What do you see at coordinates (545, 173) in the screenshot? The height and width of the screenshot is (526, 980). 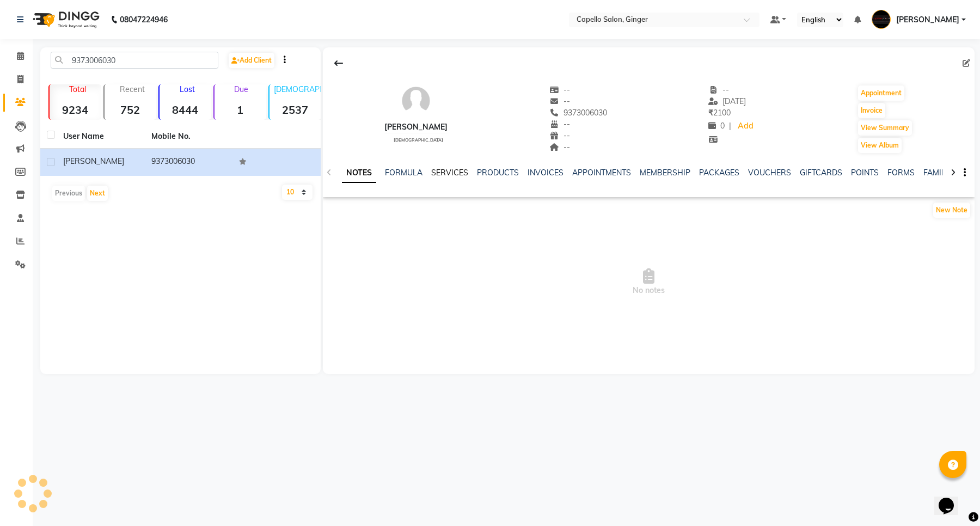 I see `a: INVOICES` at bounding box center [545, 173].